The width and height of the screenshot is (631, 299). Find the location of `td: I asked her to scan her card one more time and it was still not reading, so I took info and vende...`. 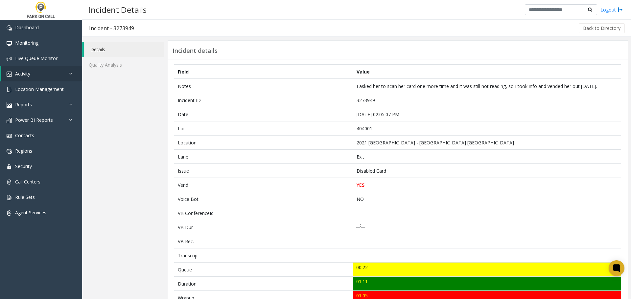

td: I asked her to scan her card one more time and it was still not reading, so I took info and vende... is located at coordinates (487, 86).